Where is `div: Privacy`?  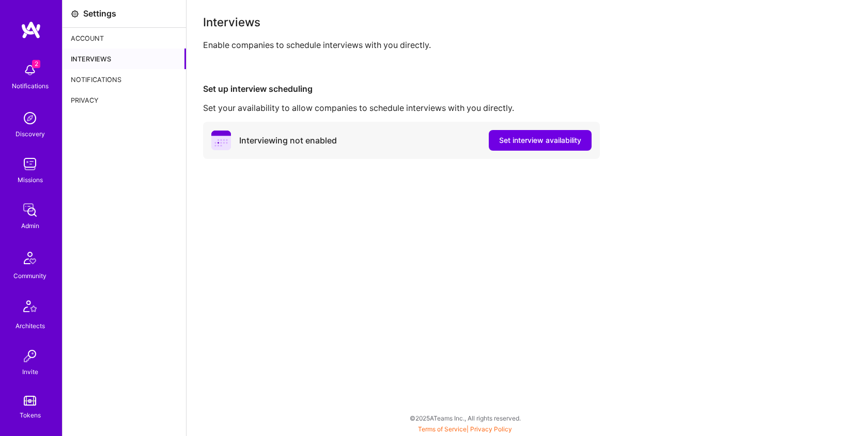 div: Privacy is located at coordinates (124, 100).